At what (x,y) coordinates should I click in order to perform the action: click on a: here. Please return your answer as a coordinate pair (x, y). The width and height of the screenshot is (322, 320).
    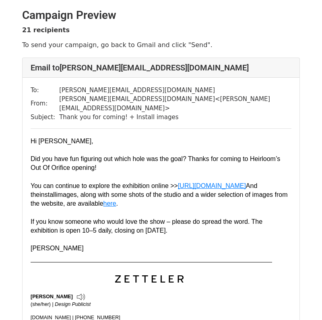
    Looking at the image, I should click on (110, 203).